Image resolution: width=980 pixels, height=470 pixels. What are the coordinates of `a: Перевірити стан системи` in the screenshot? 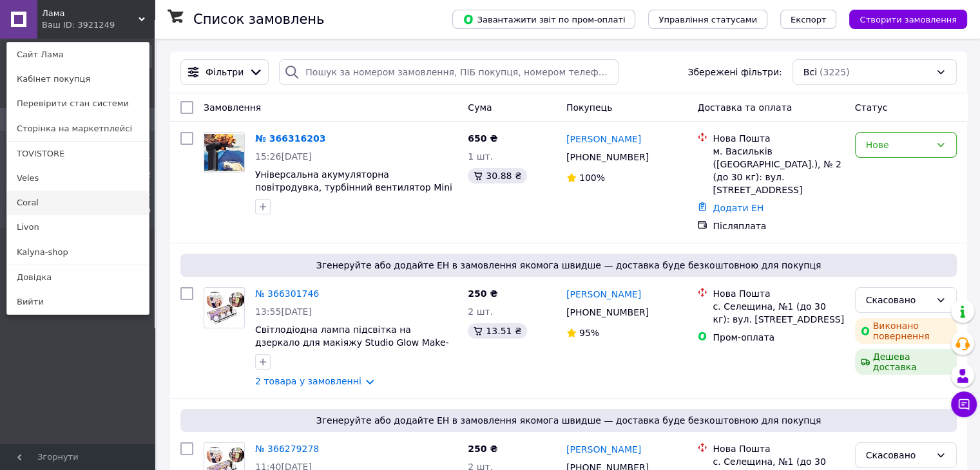 It's located at (78, 104).